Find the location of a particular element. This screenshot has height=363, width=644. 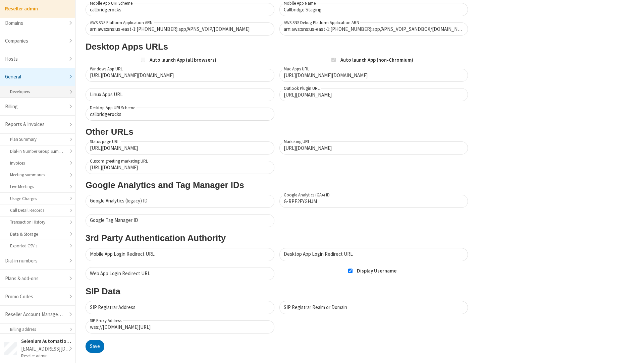

input: AWS SNS Platform Application ARN is located at coordinates (180, 29).